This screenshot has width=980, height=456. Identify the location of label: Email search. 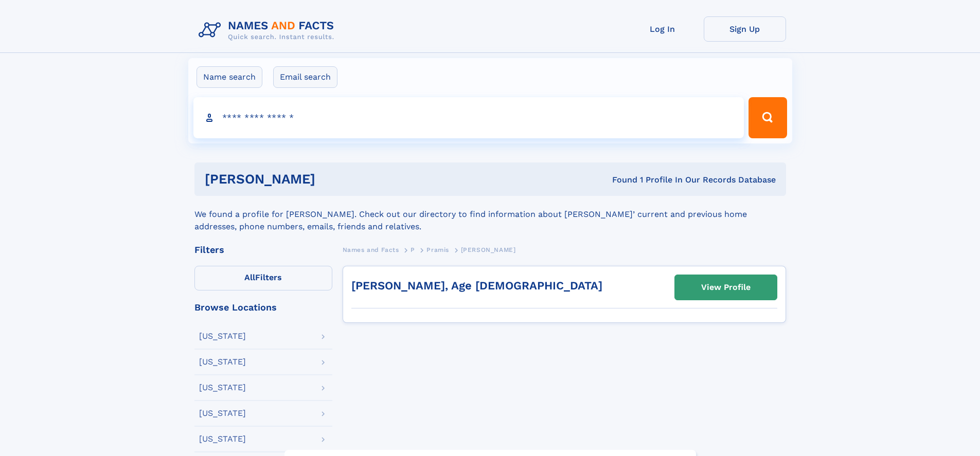
(305, 77).